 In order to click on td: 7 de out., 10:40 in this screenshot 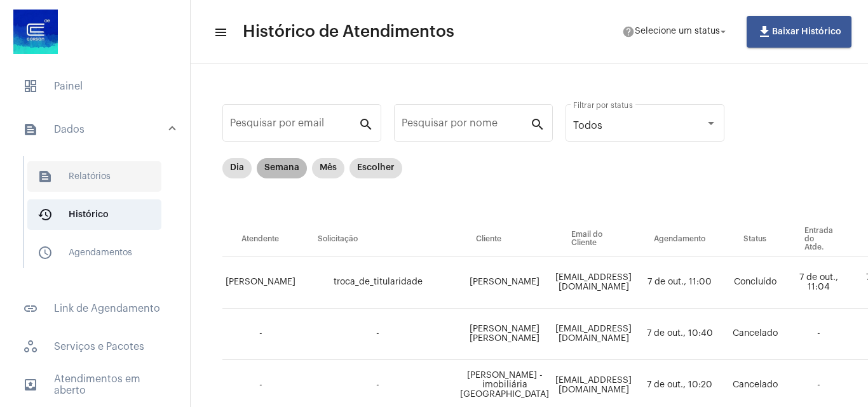, I will do `click(679, 333)`.